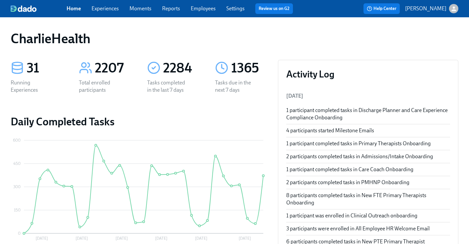  What do you see at coordinates (235, 8) in the screenshot?
I see `a: Settings` at bounding box center [235, 8].